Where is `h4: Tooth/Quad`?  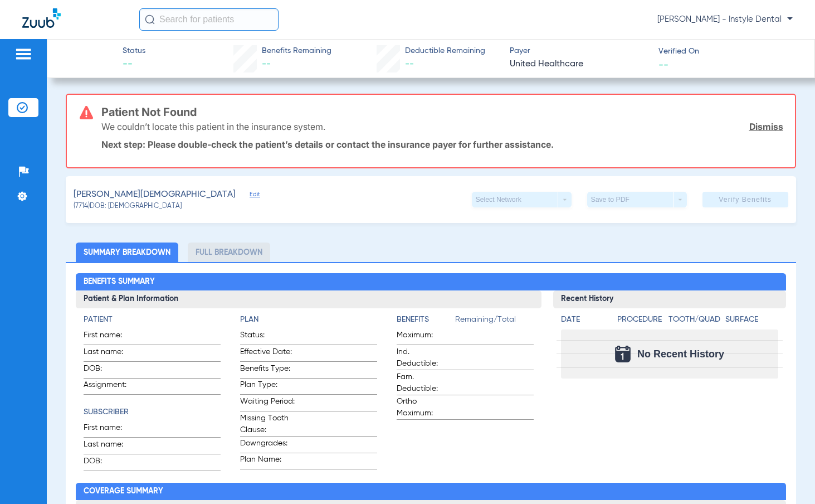 h4: Tooth/Quad is located at coordinates (695, 319).